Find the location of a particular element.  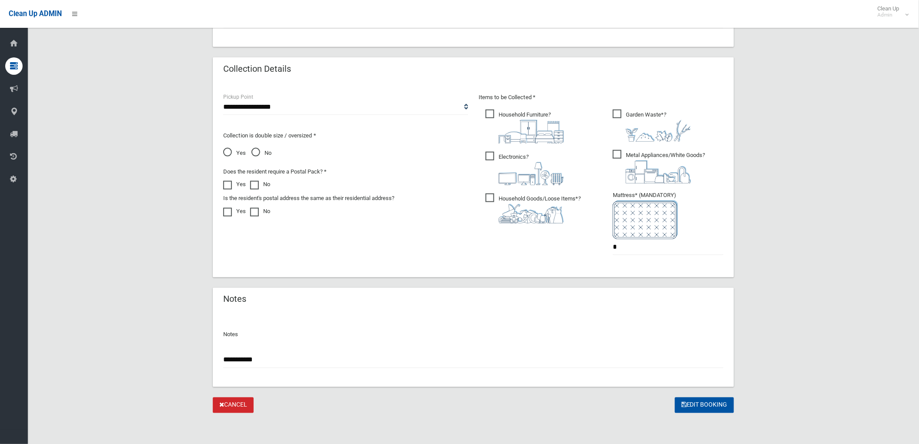

p: Notes is located at coordinates (473, 334).